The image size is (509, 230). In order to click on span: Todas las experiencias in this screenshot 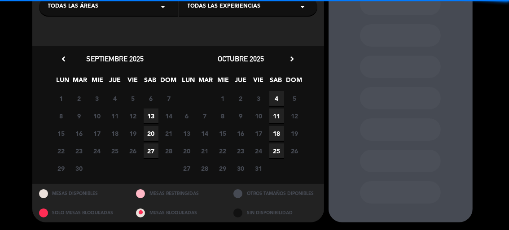, I will do `click(224, 7)`.